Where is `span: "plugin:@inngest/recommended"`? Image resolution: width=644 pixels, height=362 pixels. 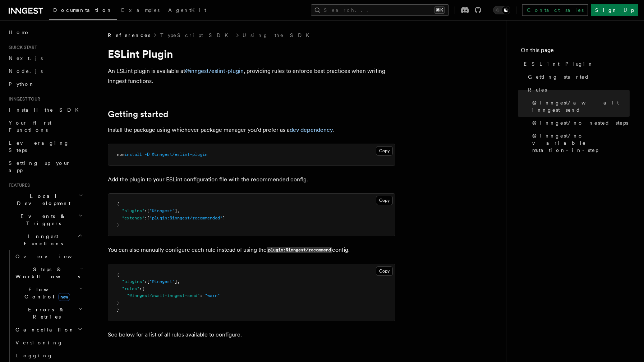
span: "plugin:@inngest/recommended" is located at coordinates (186, 218).